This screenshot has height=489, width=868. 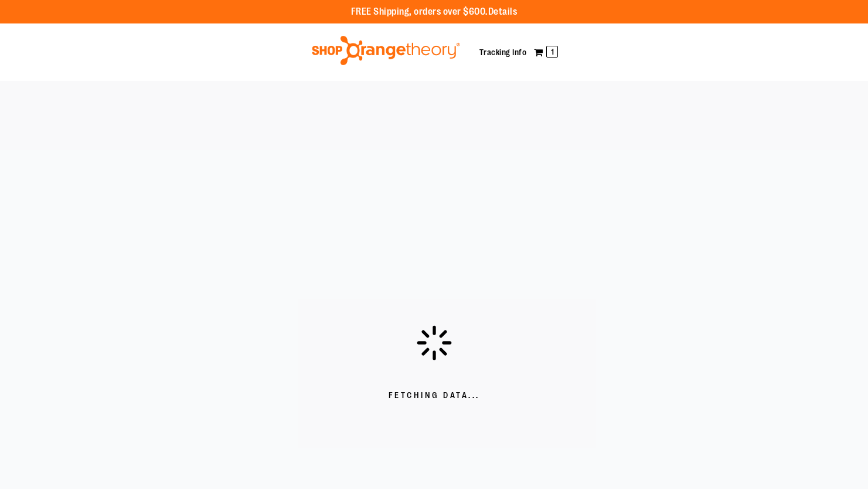 What do you see at coordinates (503, 11) in the screenshot?
I see `a: Details` at bounding box center [503, 11].